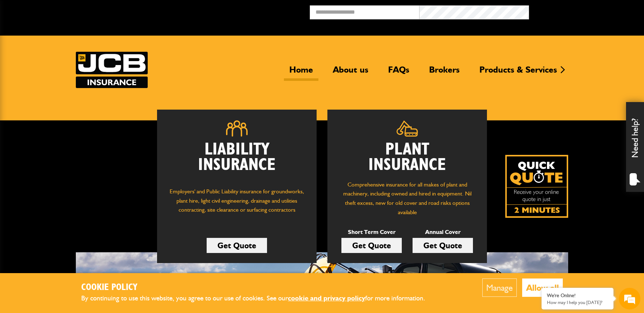 This screenshot has height=313, width=644. What do you see at coordinates (536, 186) in the screenshot?
I see `img: Quick Quote` at bounding box center [536, 186].